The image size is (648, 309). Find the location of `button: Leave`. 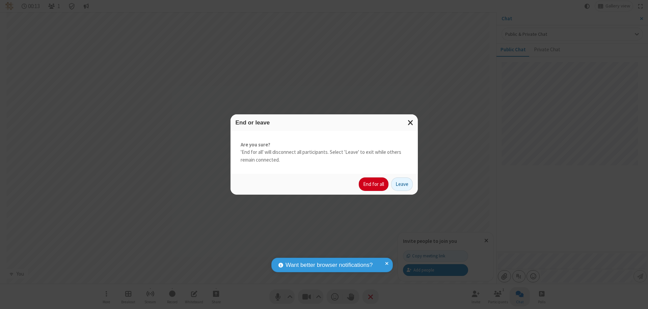

button: Leave is located at coordinates (402, 184).